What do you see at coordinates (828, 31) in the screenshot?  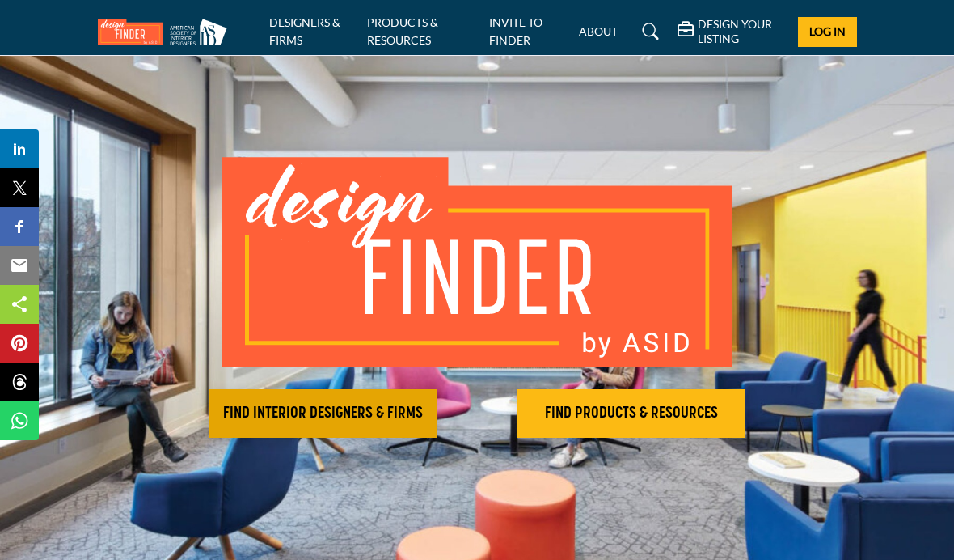 I see `span: Log In` at bounding box center [828, 31].